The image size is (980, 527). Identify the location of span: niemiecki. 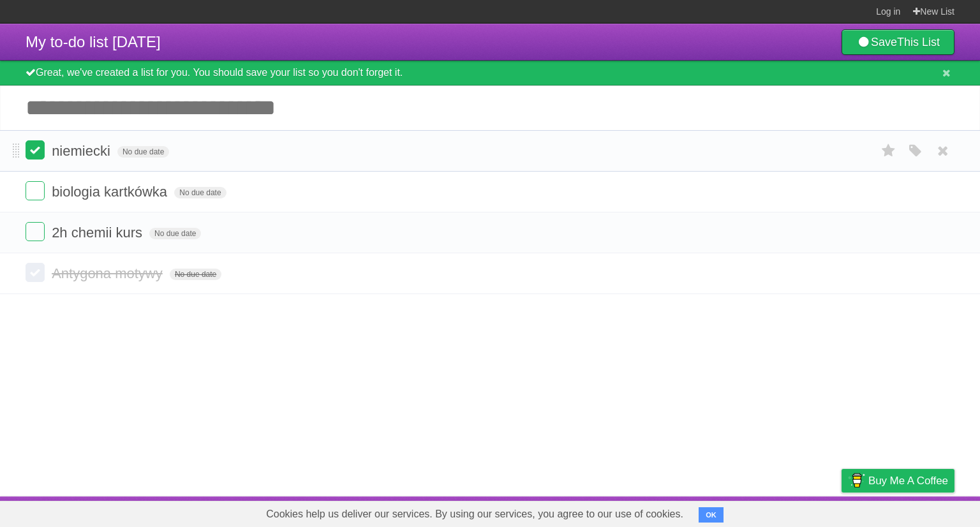
(83, 151).